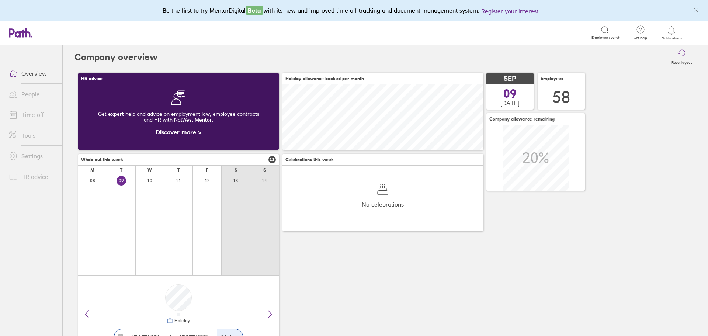  Describe the element at coordinates (383, 204) in the screenshot. I see `span: No celebrations` at that location.